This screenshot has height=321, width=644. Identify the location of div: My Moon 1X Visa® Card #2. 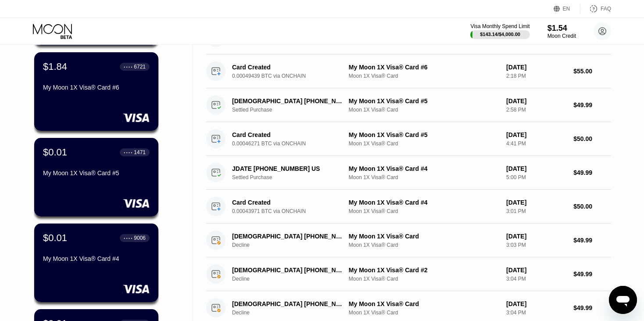
(424, 270).